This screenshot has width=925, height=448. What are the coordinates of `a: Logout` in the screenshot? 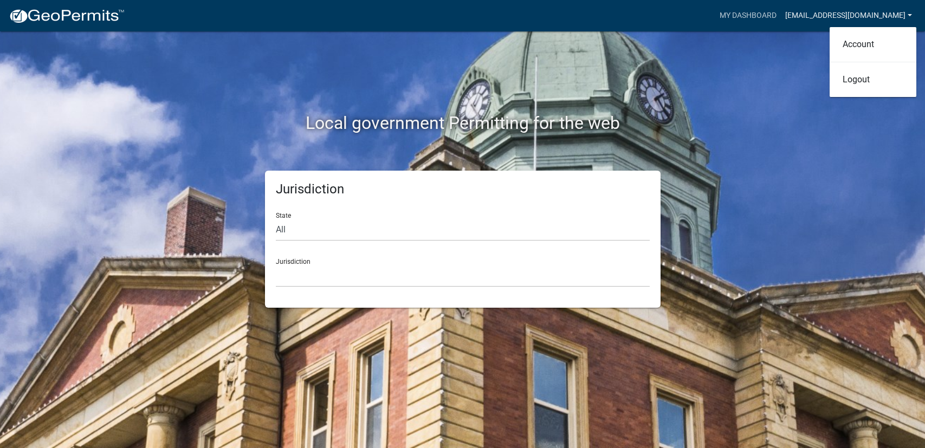 It's located at (873, 80).